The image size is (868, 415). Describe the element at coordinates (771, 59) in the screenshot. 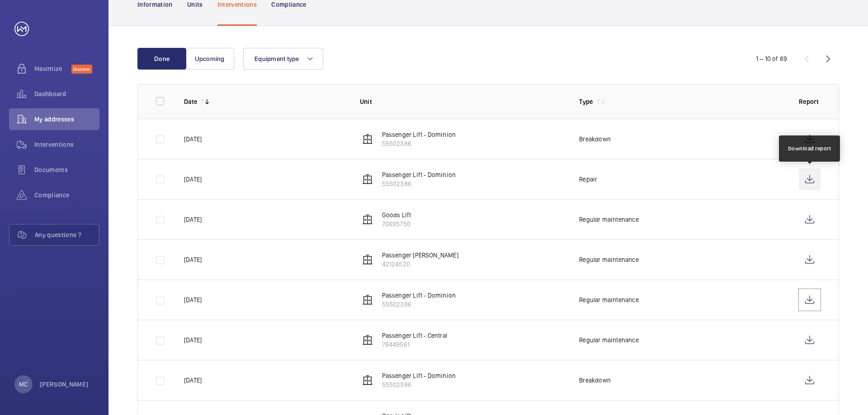

I see `div: 1 – 10 of 69` at that location.